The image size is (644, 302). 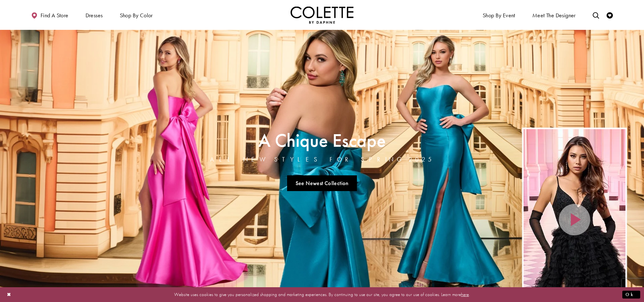 I want to click on p: Website uses cookies to give you personalized shopping and marketing experiences. By continuing t..., so click(x=322, y=295).